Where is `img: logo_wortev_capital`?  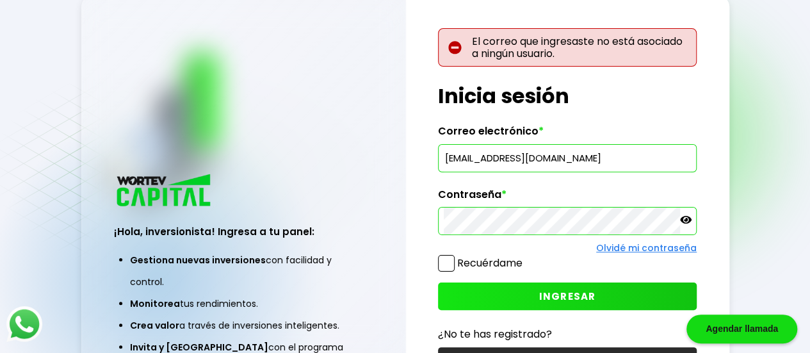 img: logo_wortev_capital is located at coordinates (165, 191).